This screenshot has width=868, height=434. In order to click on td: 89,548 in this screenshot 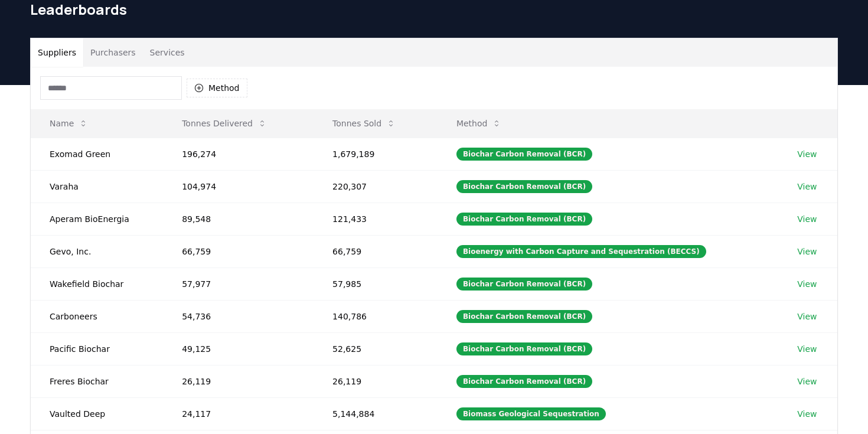, I will do `click(238, 218)`.